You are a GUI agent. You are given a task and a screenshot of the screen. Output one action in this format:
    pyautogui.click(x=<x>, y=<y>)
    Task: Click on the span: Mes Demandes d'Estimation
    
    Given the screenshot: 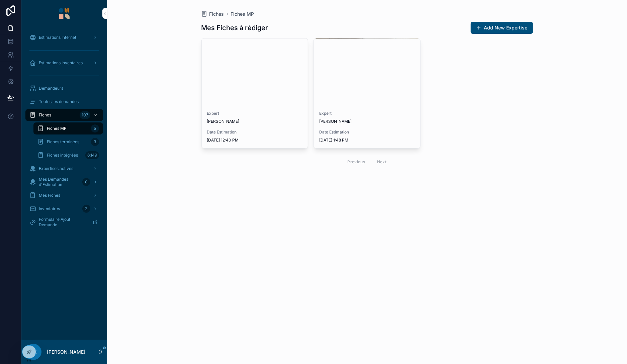 What is the action you would take?
    pyautogui.click(x=59, y=182)
    